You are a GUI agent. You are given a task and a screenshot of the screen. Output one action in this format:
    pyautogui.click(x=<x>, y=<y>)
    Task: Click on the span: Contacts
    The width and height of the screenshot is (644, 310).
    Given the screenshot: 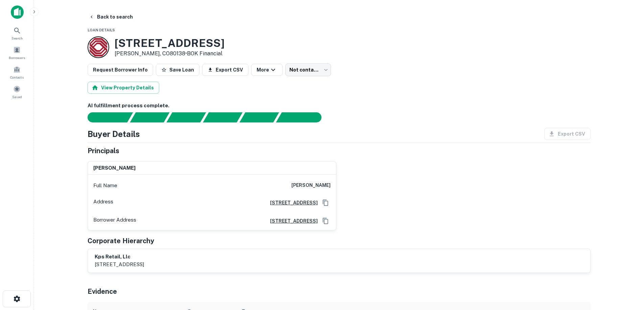 What is the action you would take?
    pyautogui.click(x=17, y=77)
    